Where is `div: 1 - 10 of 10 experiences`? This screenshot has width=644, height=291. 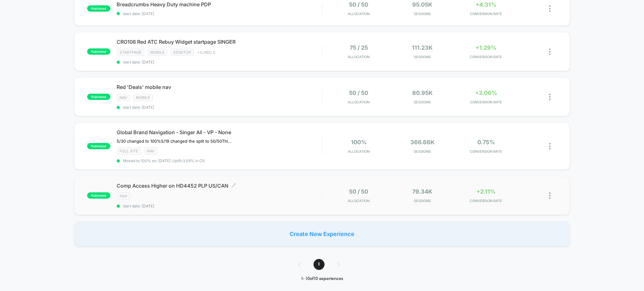 div: 1 - 10 of 10 experiences is located at coordinates (322, 279).